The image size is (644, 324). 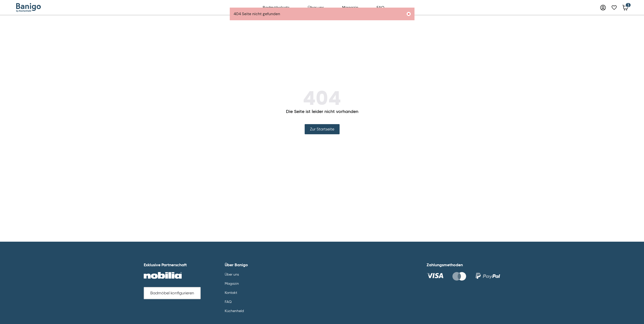 What do you see at coordinates (625, 8) in the screenshot?
I see `a: Warenkorb` at bounding box center [625, 8].